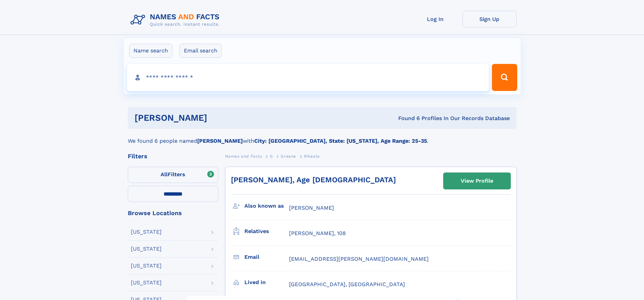 The height and width of the screenshot is (300, 644). Describe the element at coordinates (177, 20) in the screenshot. I see `img: Logo Names and Facts` at that location.